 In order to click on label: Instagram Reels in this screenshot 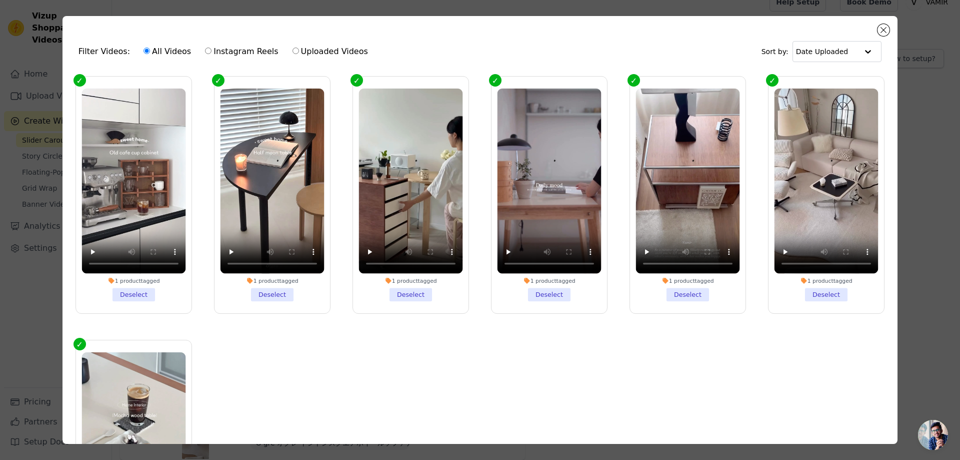, I will do `click(242, 52)`.